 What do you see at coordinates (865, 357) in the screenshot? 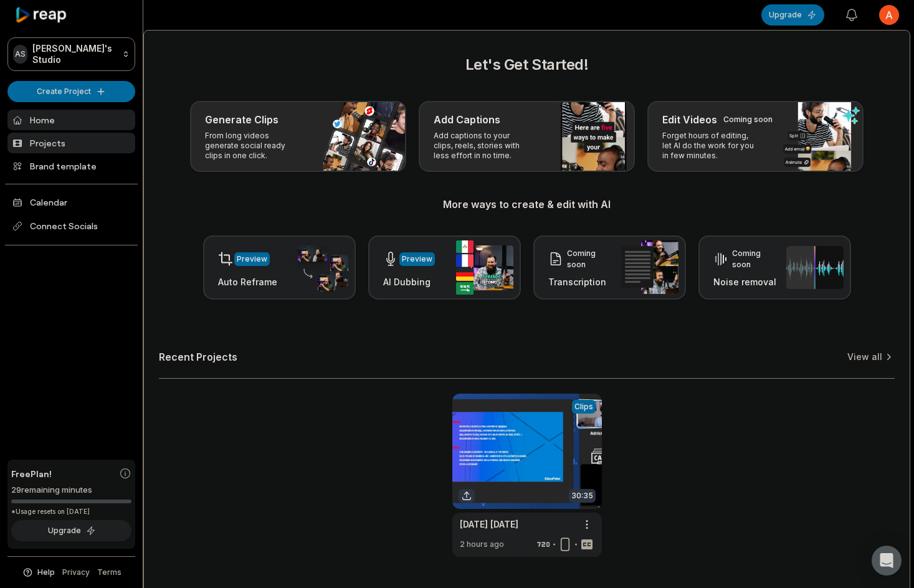
I see `a: View all` at bounding box center [865, 357].